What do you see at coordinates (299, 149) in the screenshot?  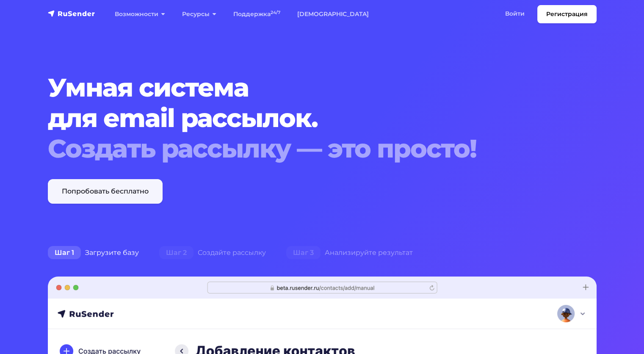 I see `div: Создать рассылку — это просто!` at bounding box center [299, 149].